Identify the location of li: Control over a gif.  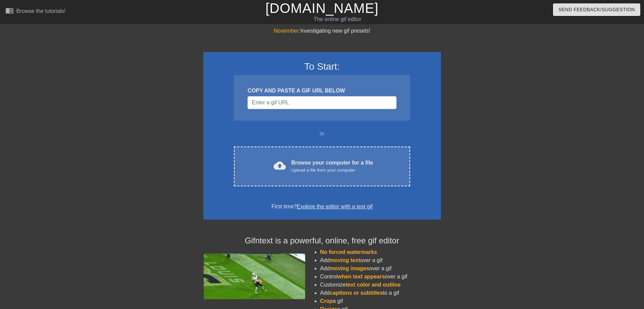
(381, 276).